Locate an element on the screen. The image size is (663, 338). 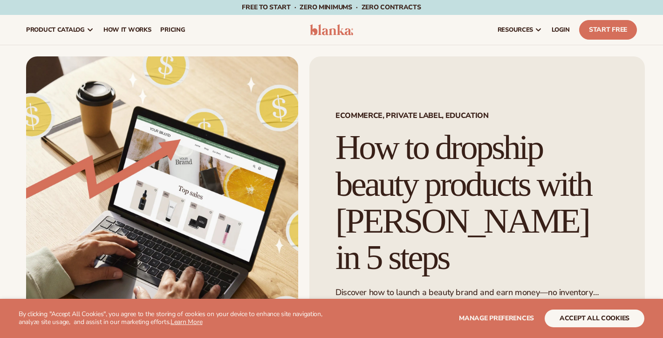
span: Ecommerce, Private Label, EDUCATION is located at coordinates (477, 115).